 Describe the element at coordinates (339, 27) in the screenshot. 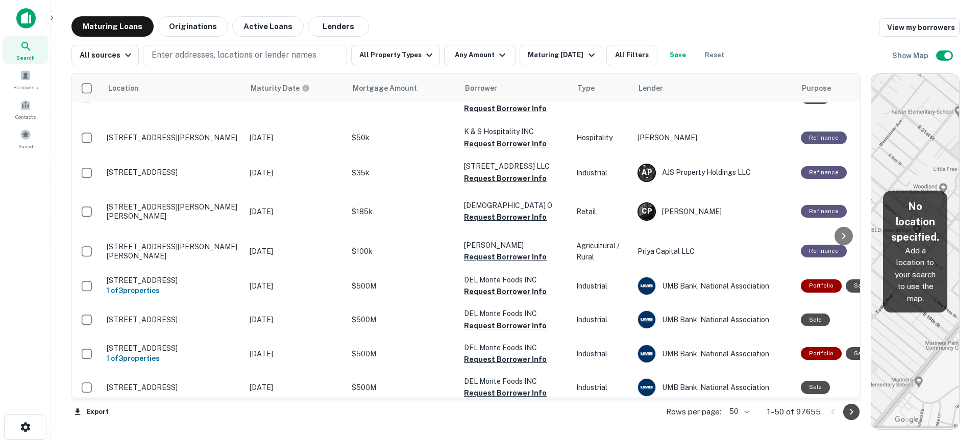

I see `button: Lenders` at that location.